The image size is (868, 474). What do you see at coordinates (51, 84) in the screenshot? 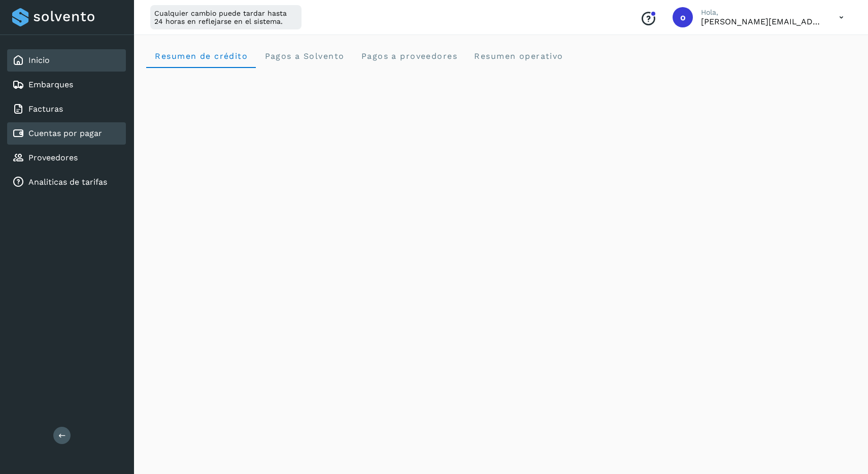
I see `a: Embarques` at bounding box center [51, 84].